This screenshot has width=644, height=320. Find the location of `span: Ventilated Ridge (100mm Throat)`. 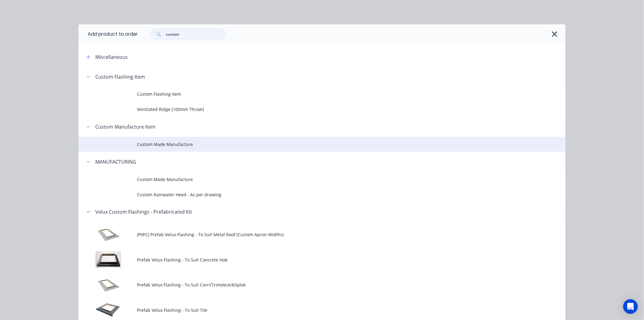

span: Ventilated Ridge (100mm Throat) is located at coordinates (309, 109).